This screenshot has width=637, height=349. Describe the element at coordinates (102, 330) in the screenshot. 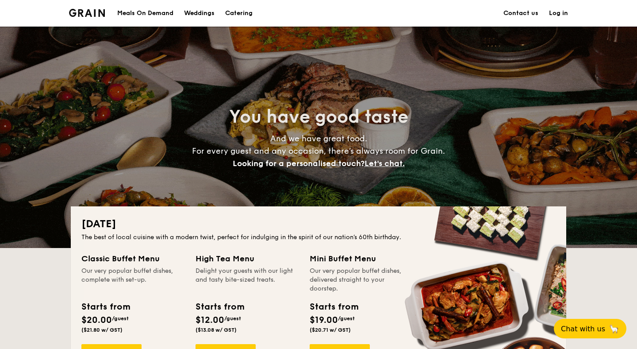

I see `span: ($21.80 w/ GST)` at that location.